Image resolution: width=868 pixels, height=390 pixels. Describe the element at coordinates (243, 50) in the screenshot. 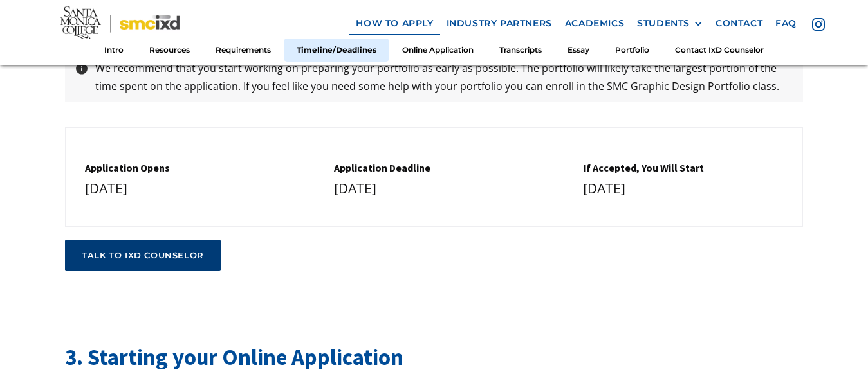

I see `a: Requirements` at that location.